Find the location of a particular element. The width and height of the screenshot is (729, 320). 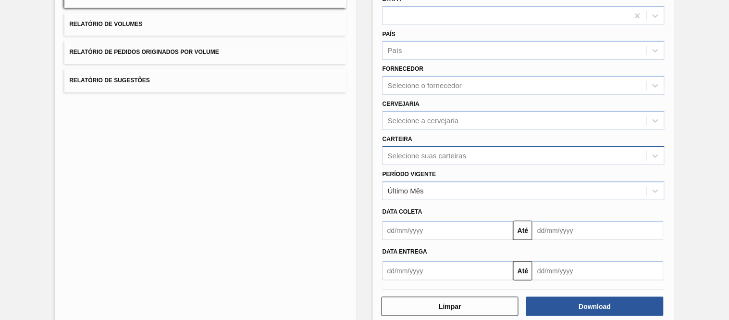

span: Relatório de Volumes is located at coordinates (106, 24).